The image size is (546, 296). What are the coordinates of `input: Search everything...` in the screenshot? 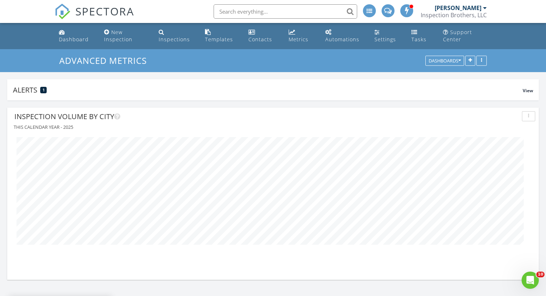 It's located at (285, 11).